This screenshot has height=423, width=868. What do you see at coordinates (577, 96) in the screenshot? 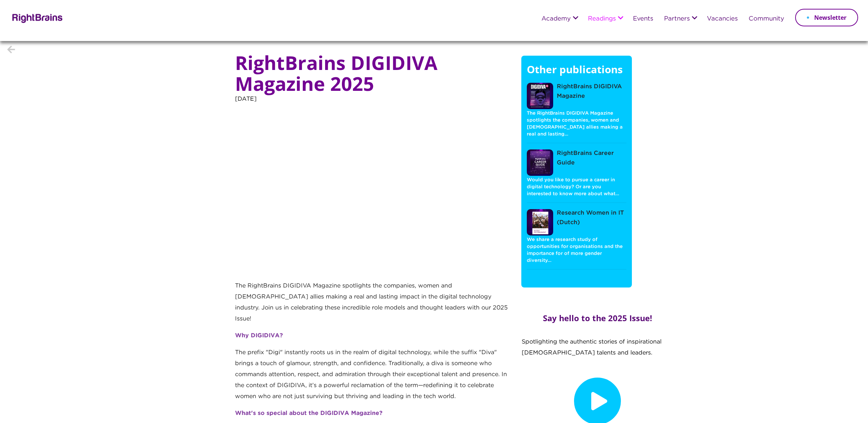
I see `a: RightBrains DIGIDIVA Magazine` at bounding box center [577, 96].